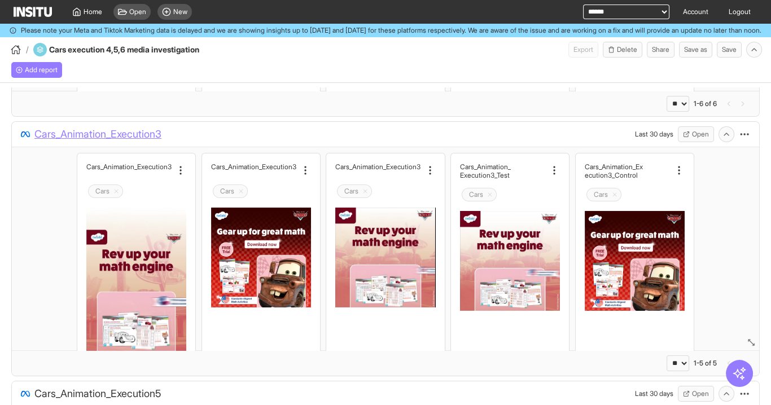 Image resolution: width=771 pixels, height=405 pixels. What do you see at coordinates (611, 175) in the screenshot?
I see `h2: ecution3_Control` at bounding box center [611, 175].